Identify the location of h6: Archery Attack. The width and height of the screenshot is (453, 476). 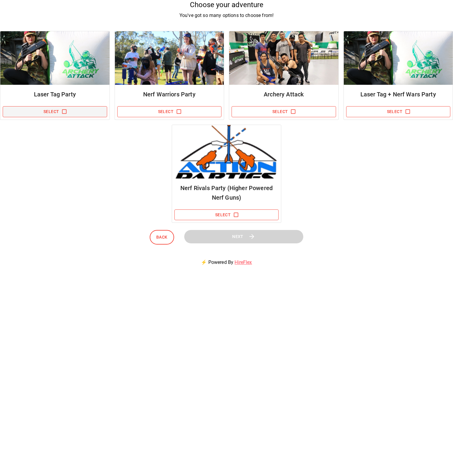
(284, 94).